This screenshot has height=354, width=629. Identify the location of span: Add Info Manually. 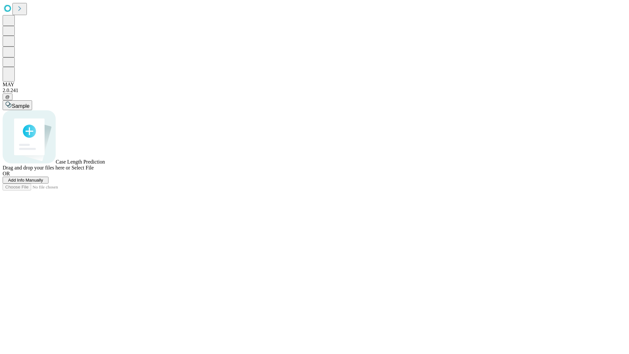
(26, 180).